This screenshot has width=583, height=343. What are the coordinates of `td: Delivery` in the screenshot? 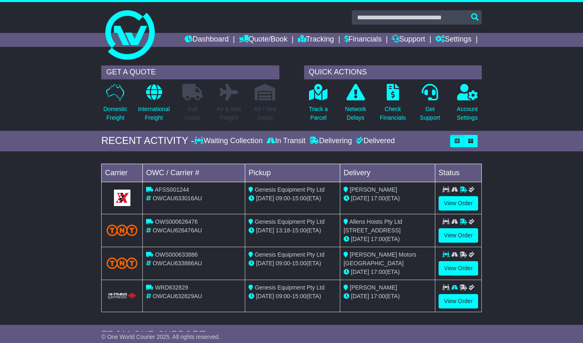 It's located at (388, 173).